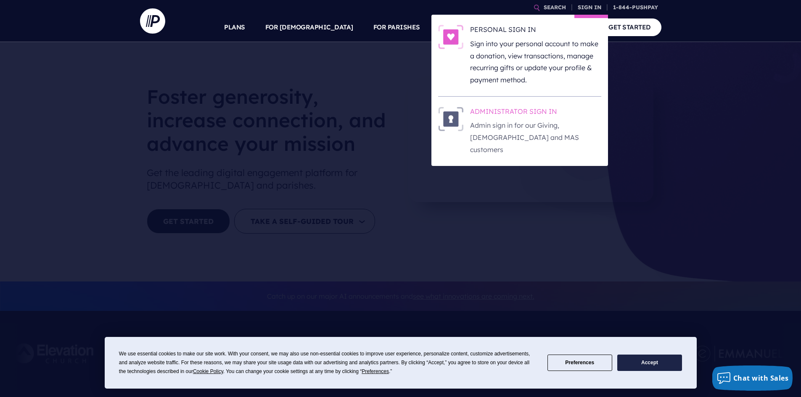 The width and height of the screenshot is (801, 397). Describe the element at coordinates (520, 131) in the screenshot. I see `a: ADMINISTRATOR SIGN IN - Illustration ADMINISTRATOR SIGN IN Admin sign in for our Giving, [DEMOGRA...` at that location.